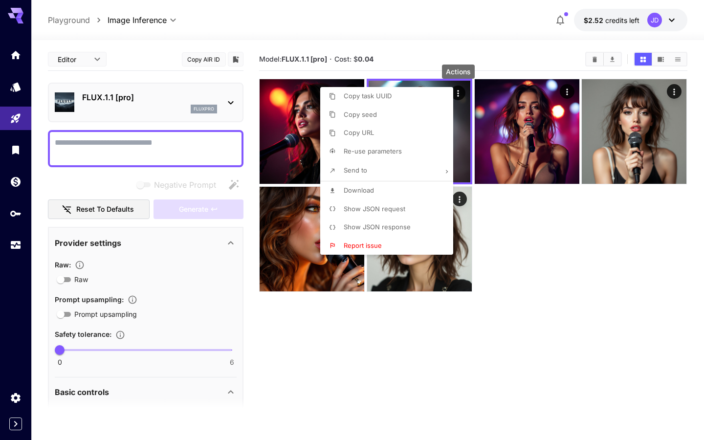 The width and height of the screenshot is (704, 440). What do you see at coordinates (359, 190) in the screenshot?
I see `span: Download` at bounding box center [359, 190].